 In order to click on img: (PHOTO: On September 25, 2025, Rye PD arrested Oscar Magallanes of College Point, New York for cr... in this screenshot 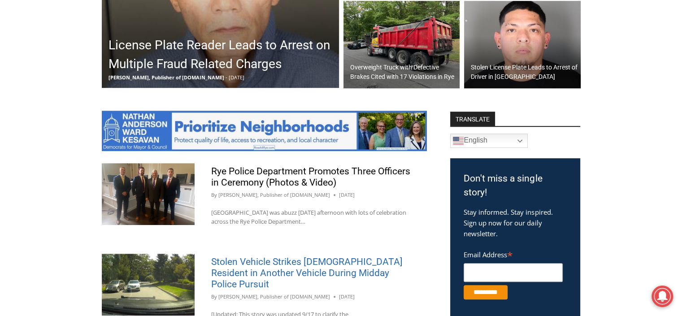, I will do `click(523, 45)`.